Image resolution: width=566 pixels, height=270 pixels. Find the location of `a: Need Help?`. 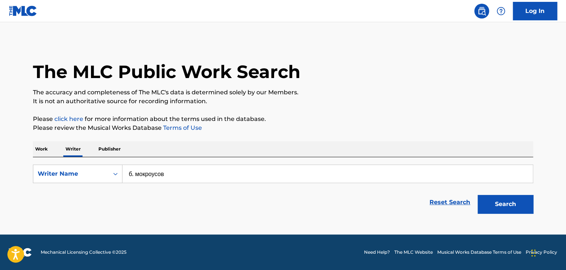

a: Need Help? is located at coordinates (377, 252).